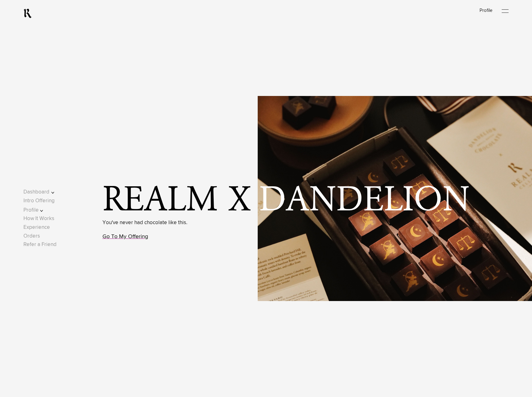  Describe the element at coordinates (40, 245) in the screenshot. I see `a: Refer a Friend` at that location.